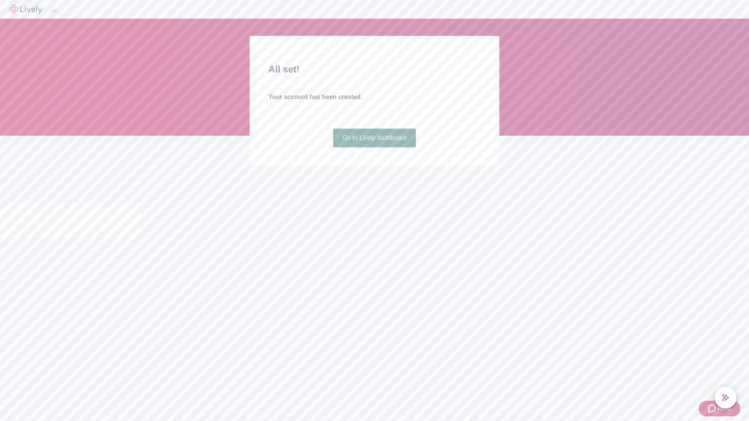  Describe the element at coordinates (375, 69) in the screenshot. I see `h2: All set!` at that location.